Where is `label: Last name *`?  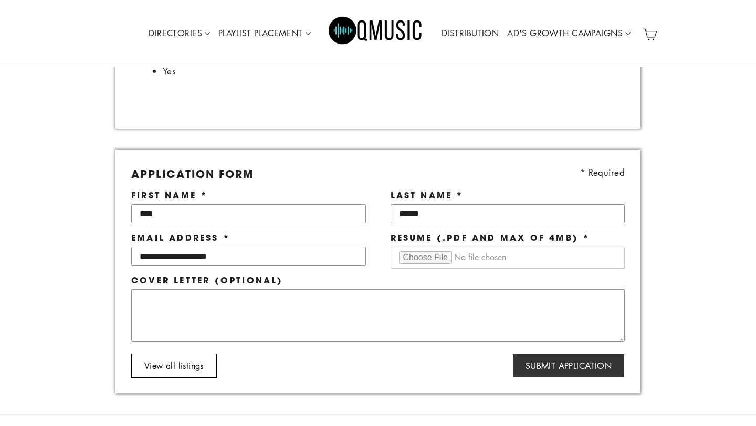 label: Last name * is located at coordinates (508, 195).